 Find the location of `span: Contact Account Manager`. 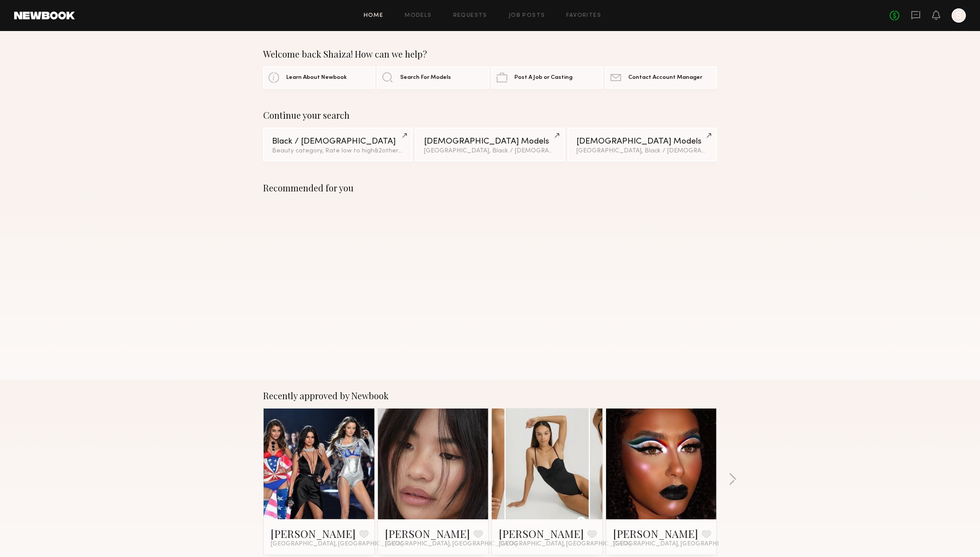

span: Contact Account Manager is located at coordinates (665, 77).